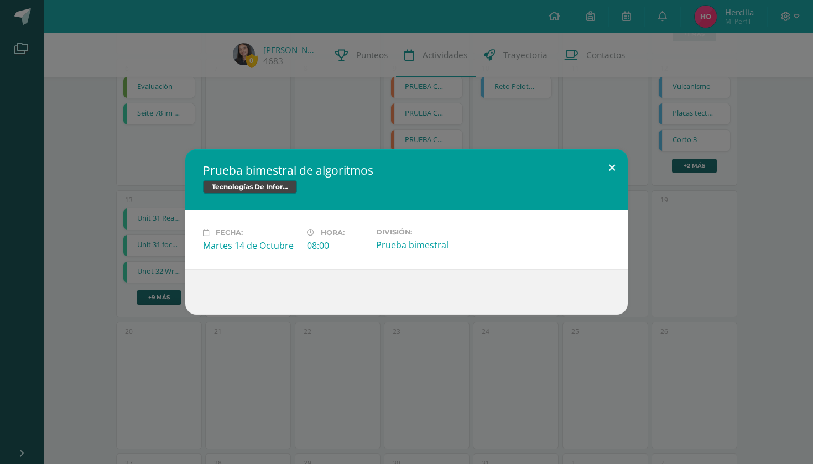 The image size is (813, 464). I want to click on span: Fecha:, so click(229, 232).